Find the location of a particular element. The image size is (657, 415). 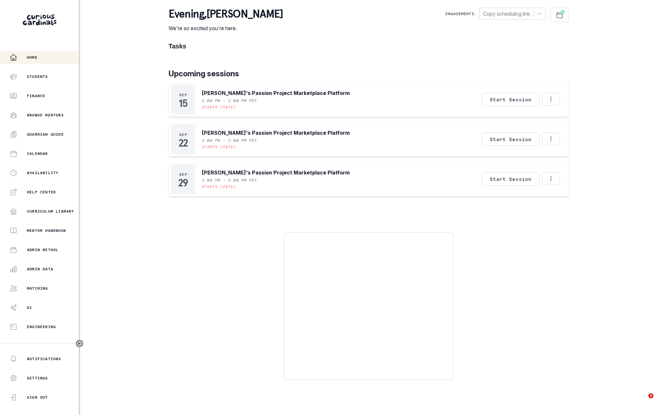

p: Help Center is located at coordinates (41, 192).